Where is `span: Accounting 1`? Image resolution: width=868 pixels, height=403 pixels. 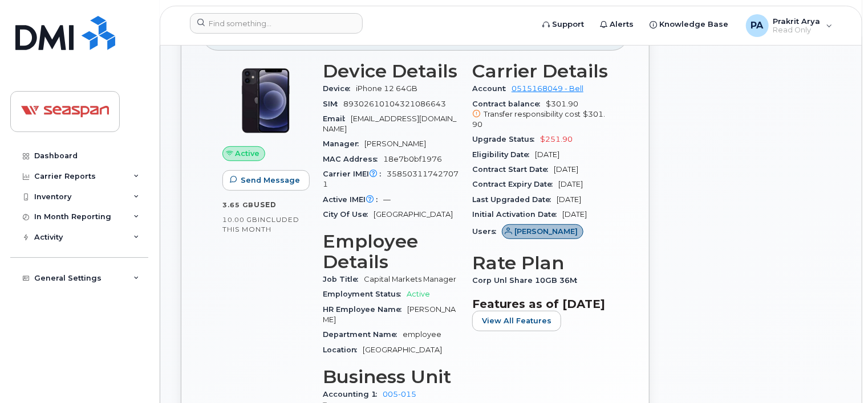
span: Accounting 1 is located at coordinates (353, 394).